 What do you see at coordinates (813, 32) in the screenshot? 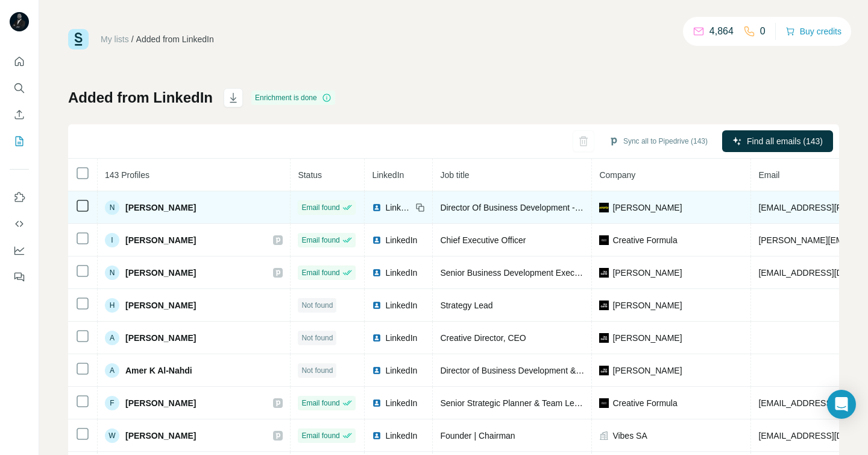
I see `button: Buy credits` at bounding box center [813, 32].